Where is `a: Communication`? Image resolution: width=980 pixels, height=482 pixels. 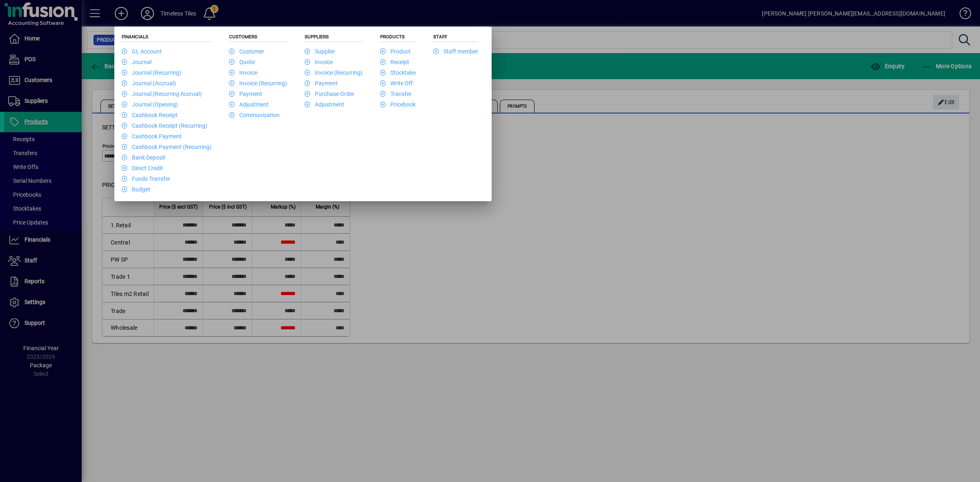
a: Communication is located at coordinates (254, 115).